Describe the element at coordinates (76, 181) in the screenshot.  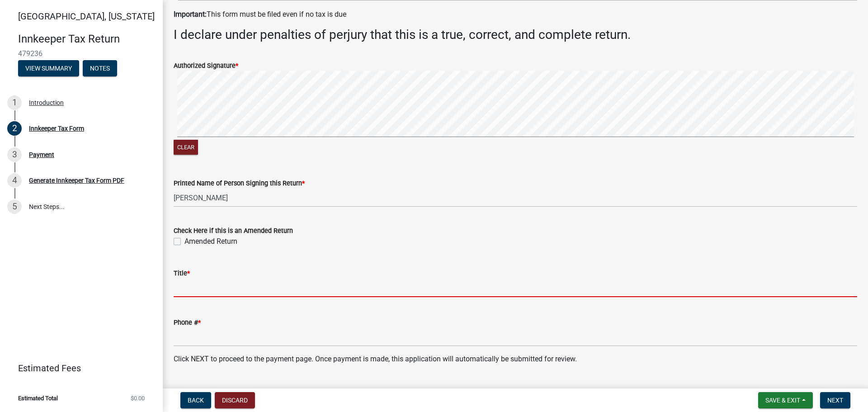
I see `div: Generate Innkeeper Tax Form PDF` at that location.